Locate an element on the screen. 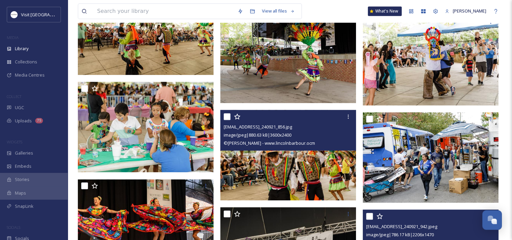 This screenshot has width=512, height=240. span: Maps is located at coordinates (20, 193).